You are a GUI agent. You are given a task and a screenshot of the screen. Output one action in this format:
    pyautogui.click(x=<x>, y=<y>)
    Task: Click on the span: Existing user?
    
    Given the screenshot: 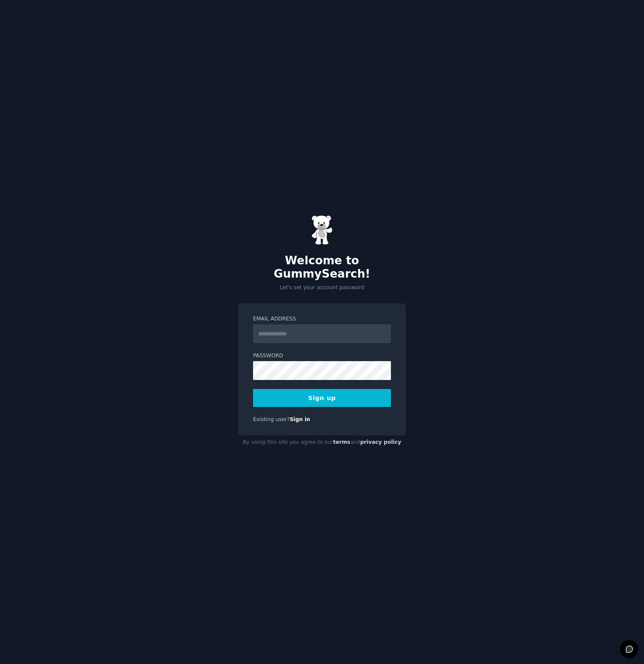 What is the action you would take?
    pyautogui.click(x=272, y=420)
    